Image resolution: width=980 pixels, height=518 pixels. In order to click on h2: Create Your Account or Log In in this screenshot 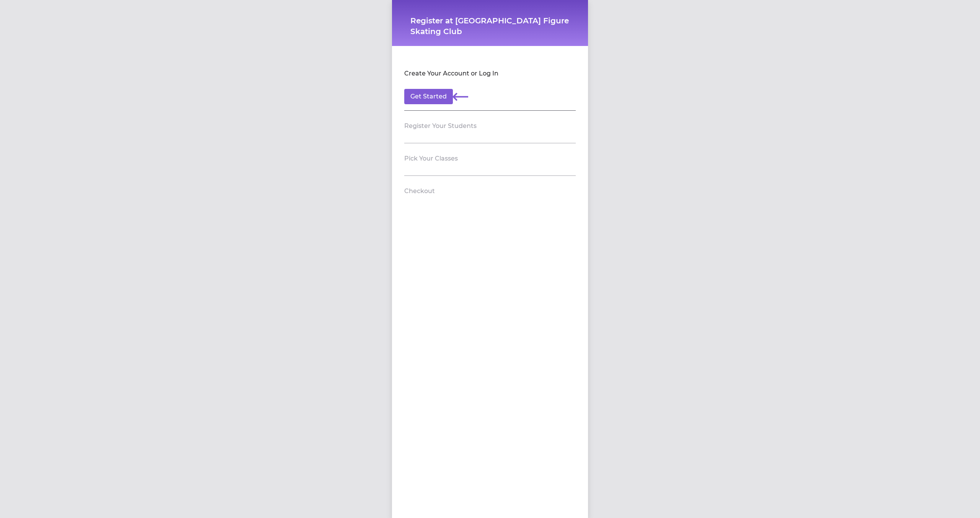, I will do `click(451, 74)`.